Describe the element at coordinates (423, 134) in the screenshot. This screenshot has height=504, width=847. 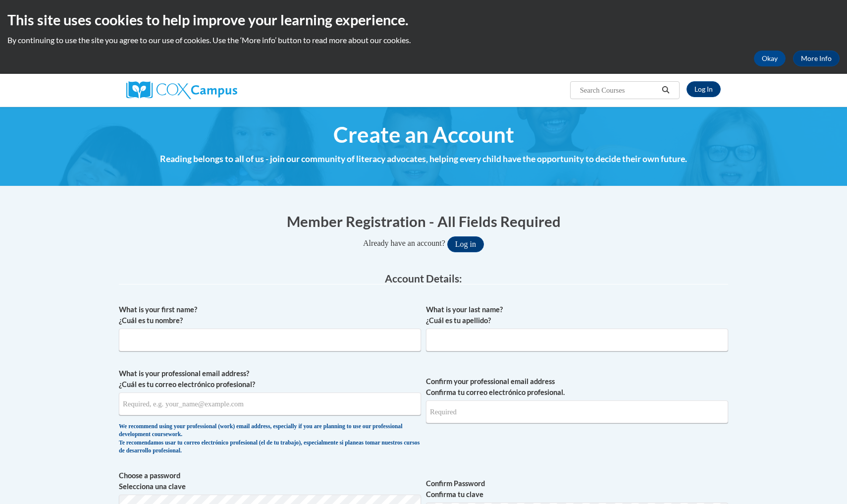
I see `span: Create an Account` at that location.